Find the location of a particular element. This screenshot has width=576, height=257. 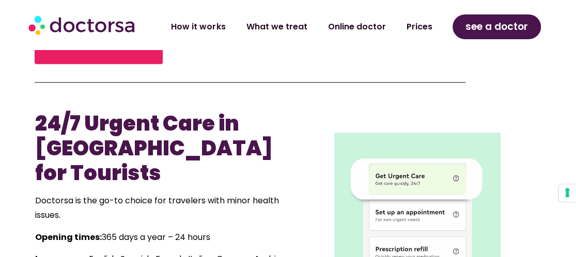

nav: Menu is located at coordinates (300, 27).